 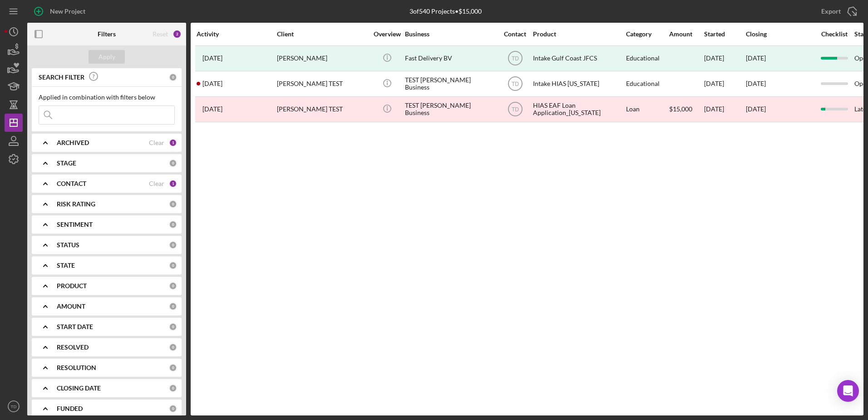 What do you see at coordinates (387, 34) in the screenshot?
I see `div: Overview` at bounding box center [387, 34].